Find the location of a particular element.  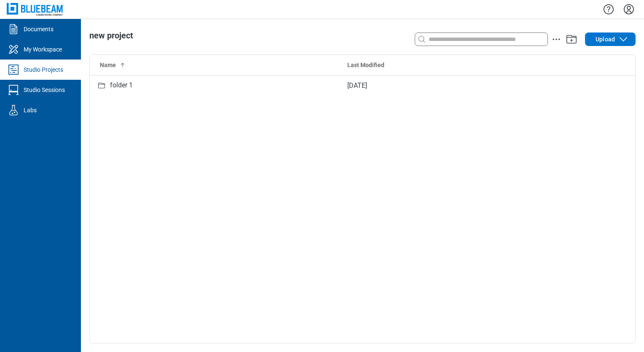

div: Last Modified is located at coordinates (460, 65).